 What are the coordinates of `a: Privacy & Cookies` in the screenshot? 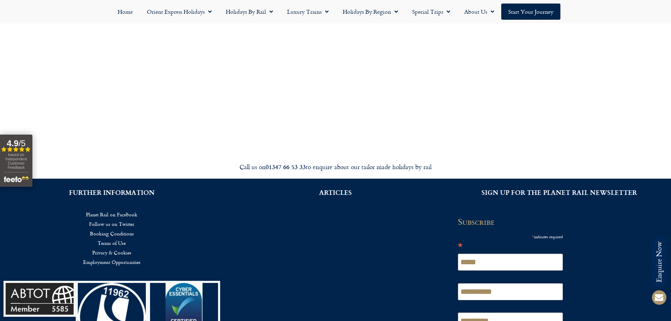 It's located at (112, 252).